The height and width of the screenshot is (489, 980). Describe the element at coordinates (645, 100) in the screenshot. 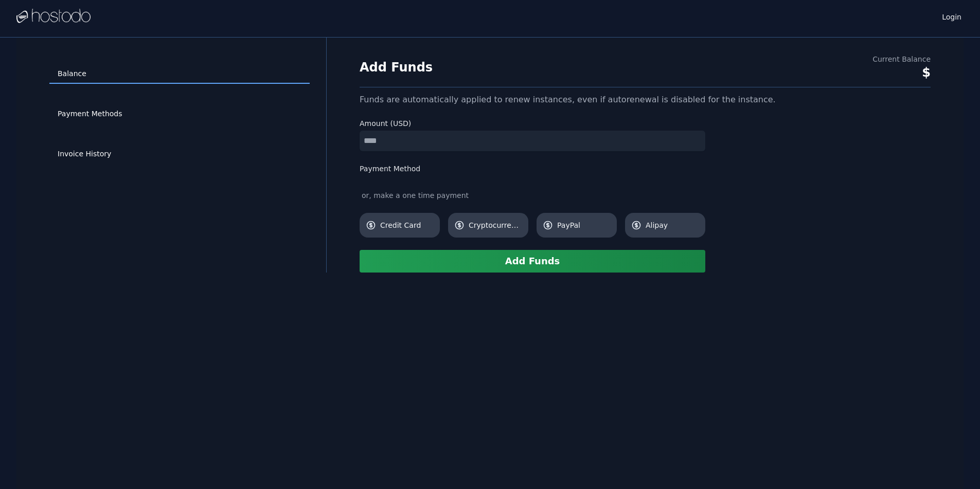

I see `div: Funds are automatically applied to renew instances, even if autorenewal is disabled for the insta...` at that location.